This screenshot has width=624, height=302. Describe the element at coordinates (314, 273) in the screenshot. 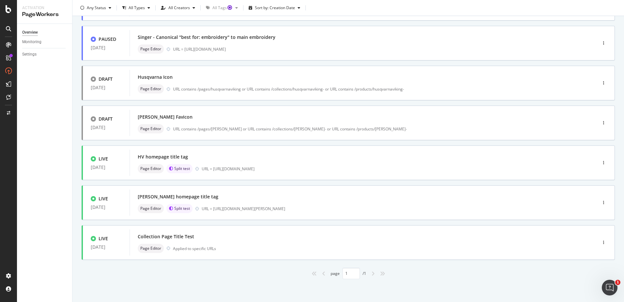

I see `div: angles-left` at that location.